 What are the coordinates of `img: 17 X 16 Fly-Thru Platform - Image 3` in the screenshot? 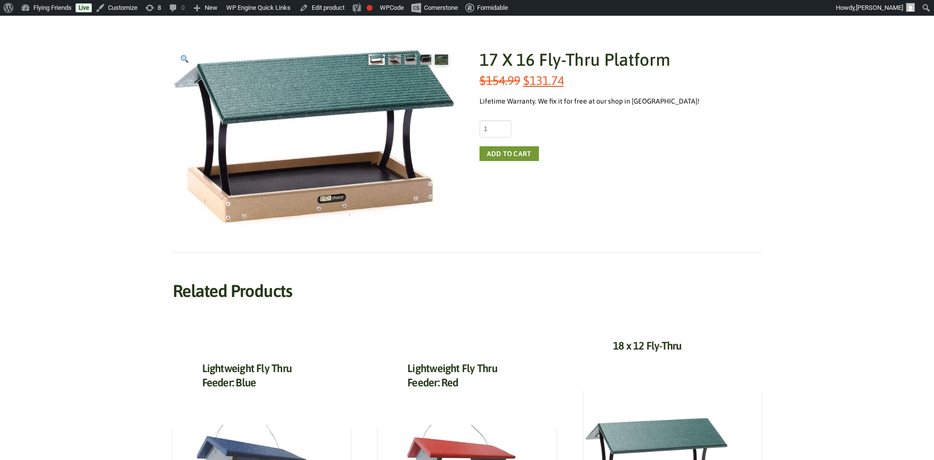 It's located at (410, 59).